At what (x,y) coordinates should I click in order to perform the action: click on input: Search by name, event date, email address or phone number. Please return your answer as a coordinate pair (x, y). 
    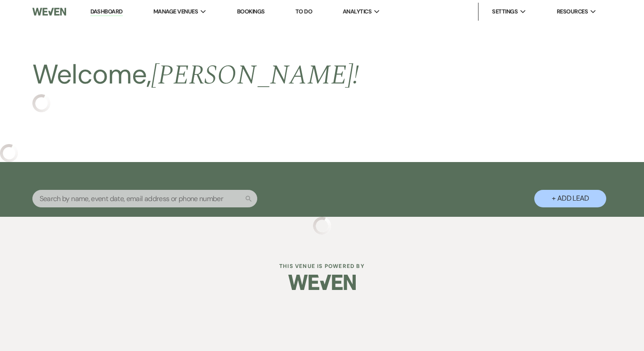
    Looking at the image, I should click on (145, 198).